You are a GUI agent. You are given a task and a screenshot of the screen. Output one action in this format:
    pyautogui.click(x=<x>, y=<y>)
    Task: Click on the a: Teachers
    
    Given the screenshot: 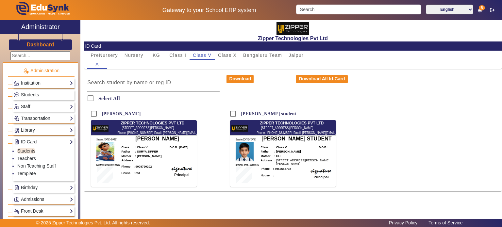 What is the action you would take?
    pyautogui.click(x=26, y=158)
    